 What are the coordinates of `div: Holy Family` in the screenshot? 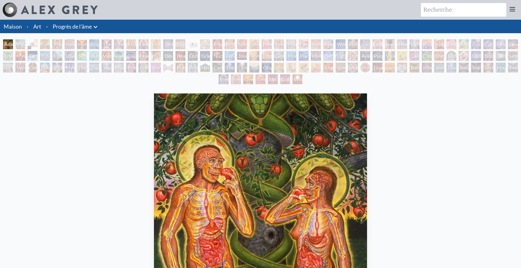 It's located at (353, 44).